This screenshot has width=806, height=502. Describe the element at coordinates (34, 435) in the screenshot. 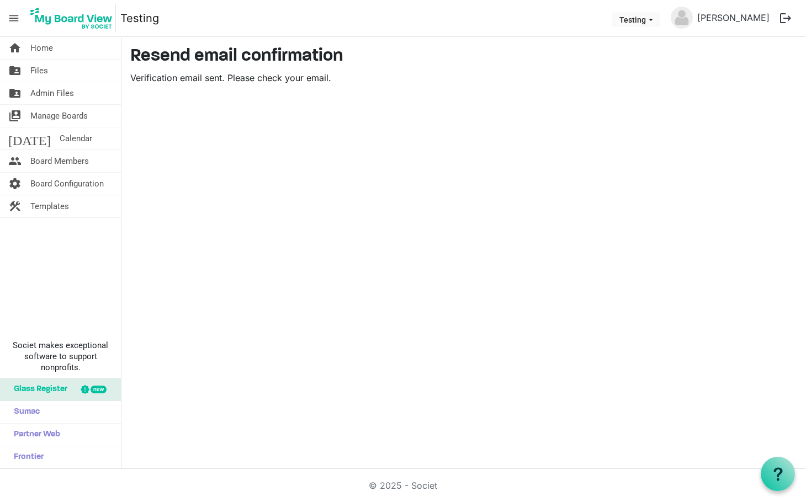

I see `span: Partner Web` at that location.